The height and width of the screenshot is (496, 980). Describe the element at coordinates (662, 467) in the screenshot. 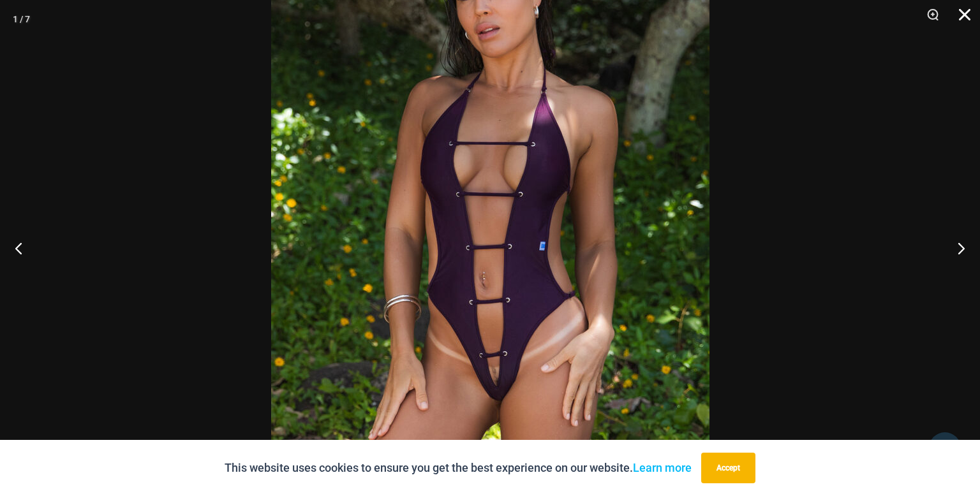

I see `a: Learn more` at that location.